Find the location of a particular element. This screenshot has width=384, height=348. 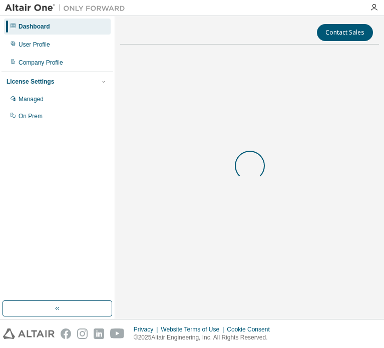

img: instagram.svg is located at coordinates (82, 334).